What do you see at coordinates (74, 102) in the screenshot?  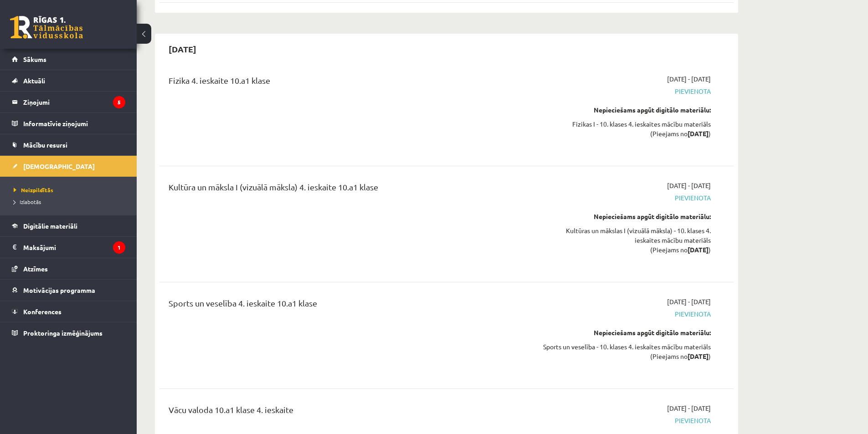 I see `legend: Ziņojumi` at bounding box center [74, 102].